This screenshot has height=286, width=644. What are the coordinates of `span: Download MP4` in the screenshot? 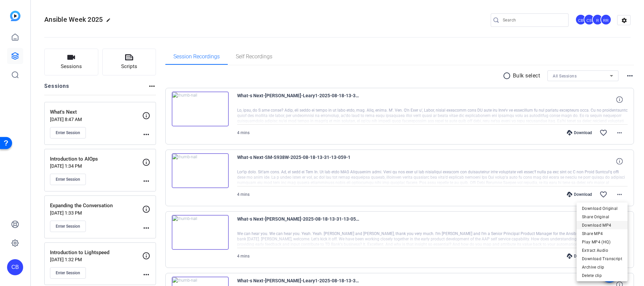 It's located at (602, 225).